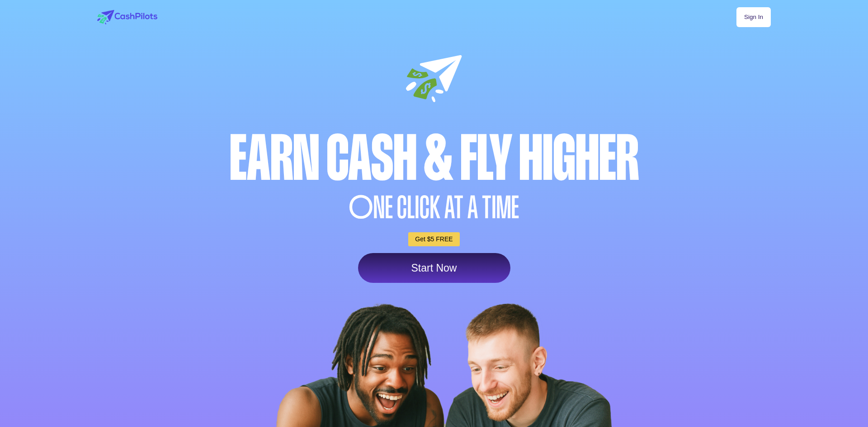 The height and width of the screenshot is (427, 868). I want to click on div: NE CLICK AT A TIME, so click(434, 207).